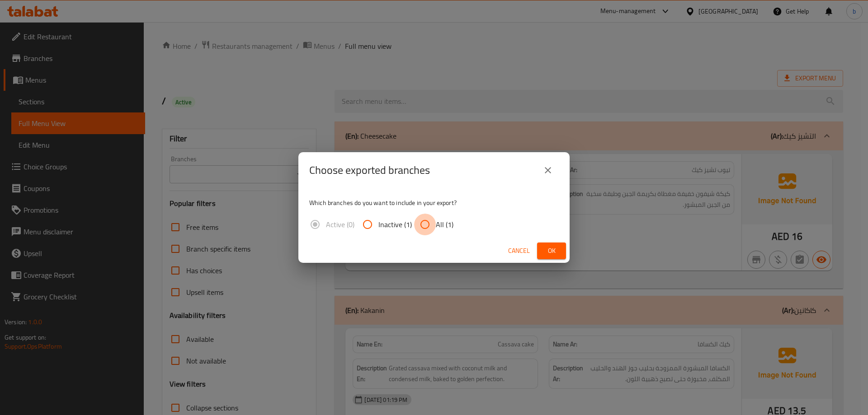  I want to click on h2: Choose exported branches, so click(369, 171).